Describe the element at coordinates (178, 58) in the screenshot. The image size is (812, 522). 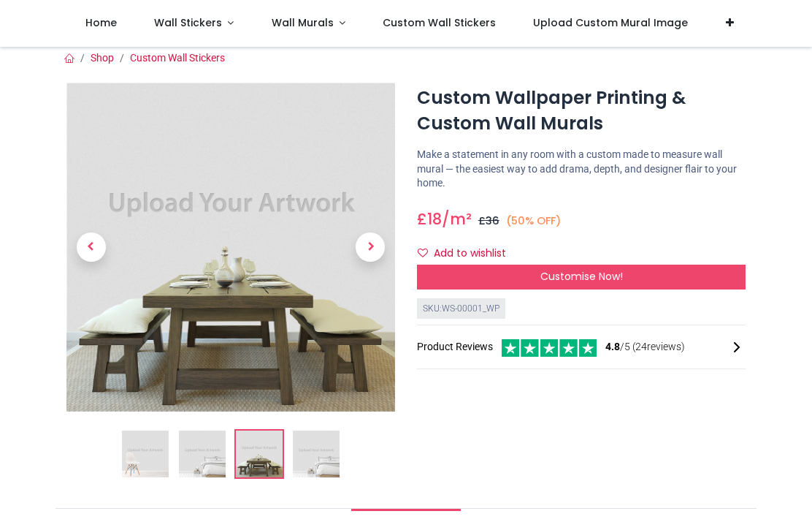
I see `a: Custom Wall Stickers` at that location.